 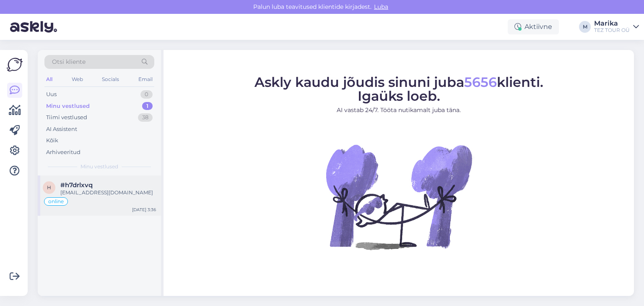 What do you see at coordinates (110, 79) in the screenshot?
I see `div: Socials` at bounding box center [110, 79].